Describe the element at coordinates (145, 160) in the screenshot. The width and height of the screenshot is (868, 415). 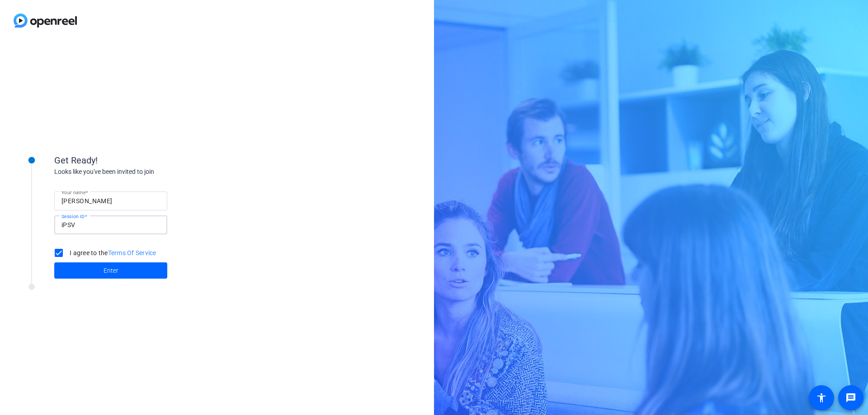
I see `div: Get Ready!` at that location.